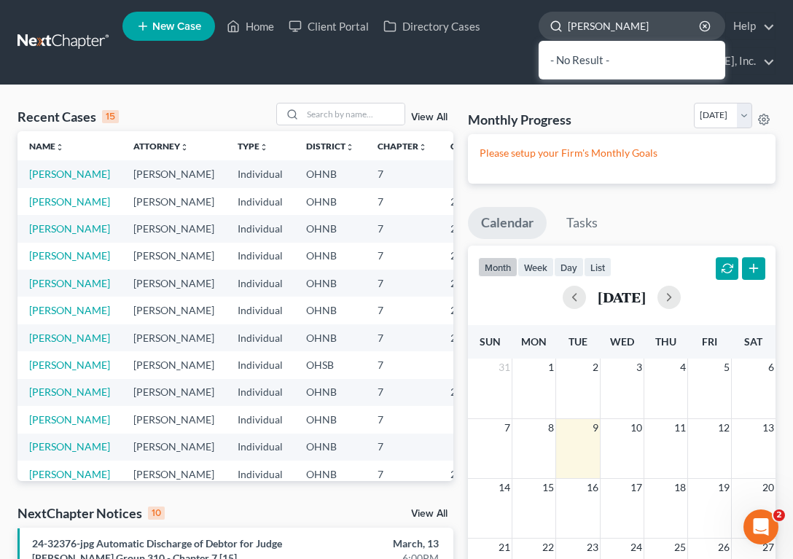  What do you see at coordinates (665, 341) in the screenshot?
I see `span: Thu` at bounding box center [665, 341].